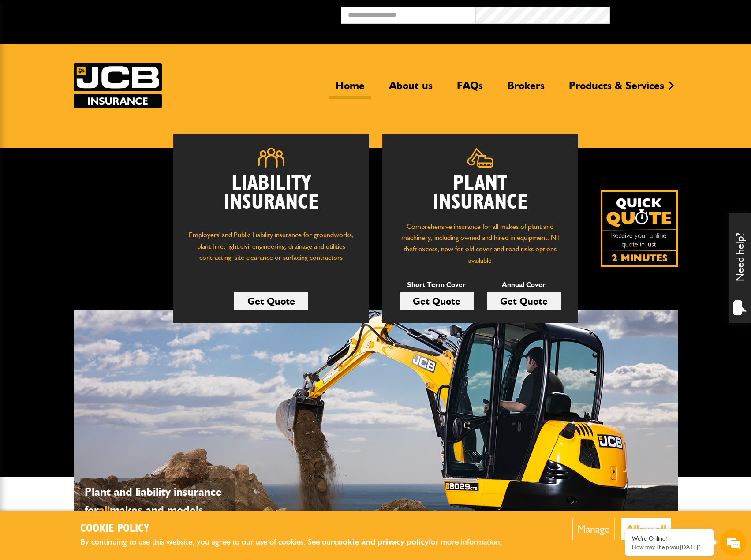 This screenshot has height=560, width=751. I want to click on div: Need help?, so click(740, 268).